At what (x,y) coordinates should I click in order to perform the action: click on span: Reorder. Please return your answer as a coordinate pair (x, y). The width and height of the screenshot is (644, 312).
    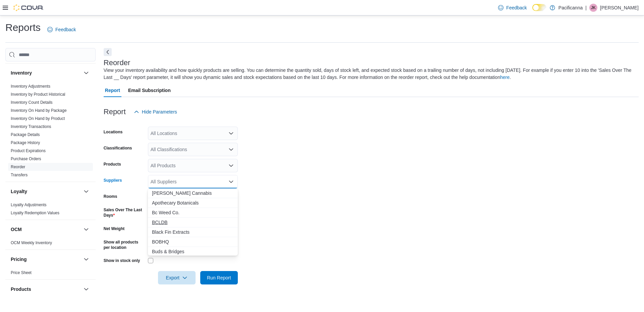
    Looking at the image, I should click on (18, 167).